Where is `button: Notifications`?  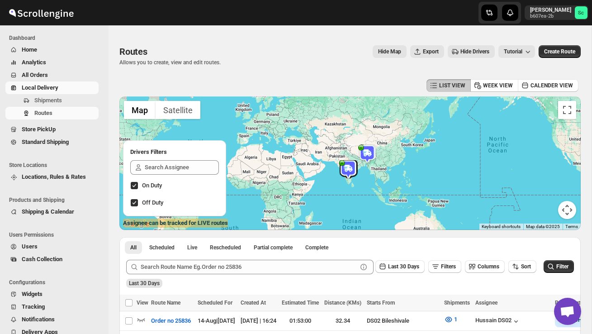 button: Notifications is located at coordinates (52, 319).